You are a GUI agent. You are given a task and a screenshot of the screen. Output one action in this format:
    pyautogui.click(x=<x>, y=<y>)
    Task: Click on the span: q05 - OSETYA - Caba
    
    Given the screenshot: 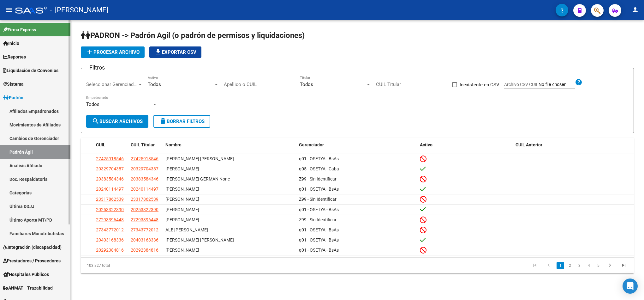 What is the action you would take?
    pyautogui.click(x=319, y=169)
    